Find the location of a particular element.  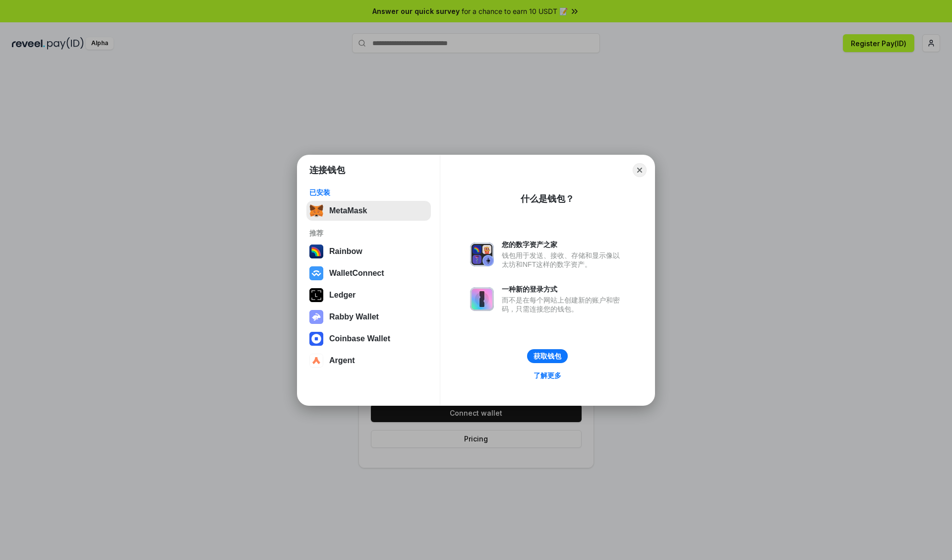

div: 钱包用于发送、接收、存储和显示像以太坊和NFT这样的数字资产。 is located at coordinates (563, 260).